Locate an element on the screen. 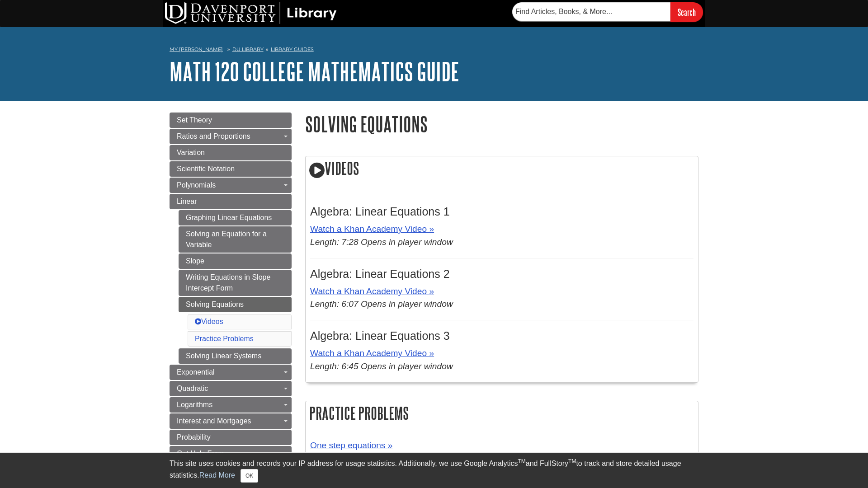 The width and height of the screenshot is (868, 488). span: Polynomials is located at coordinates (196, 185).